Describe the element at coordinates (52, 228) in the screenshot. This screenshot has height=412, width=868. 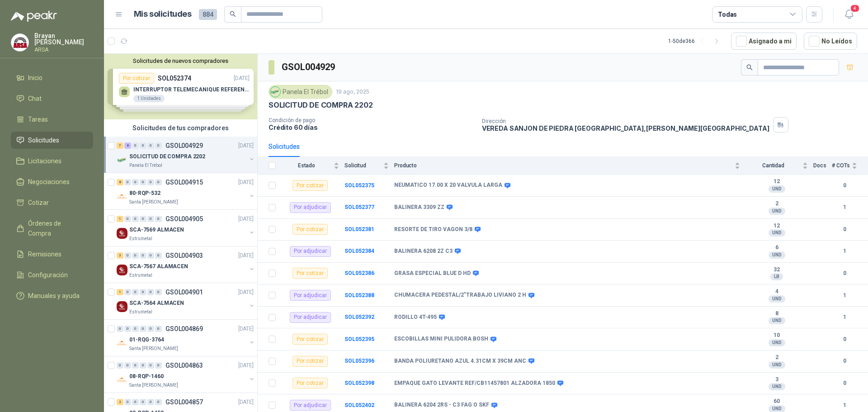
I see `a: Órdenes de Compra` at that location.